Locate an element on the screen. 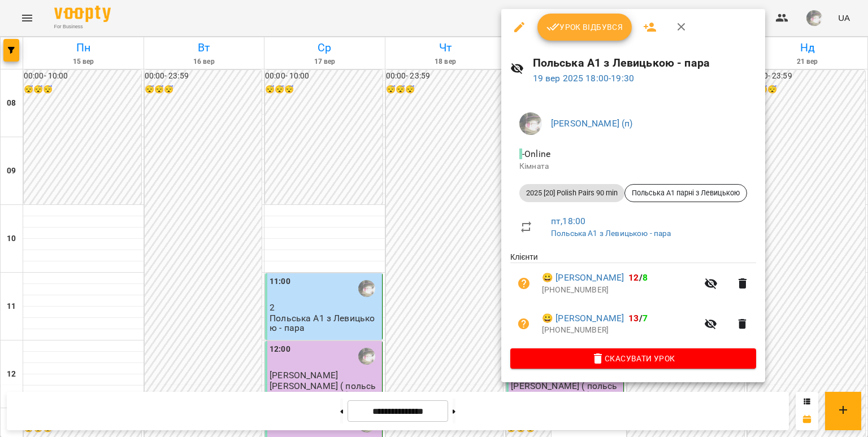  span: 7 is located at coordinates (645, 318).